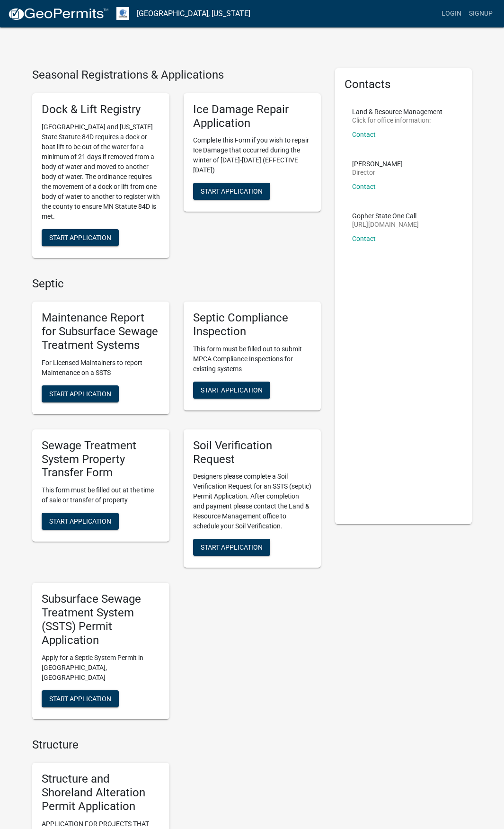 This screenshot has width=504, height=829. Describe the element at coordinates (252, 325) in the screenshot. I see `h5: Septic Compliance Inspection` at that location.